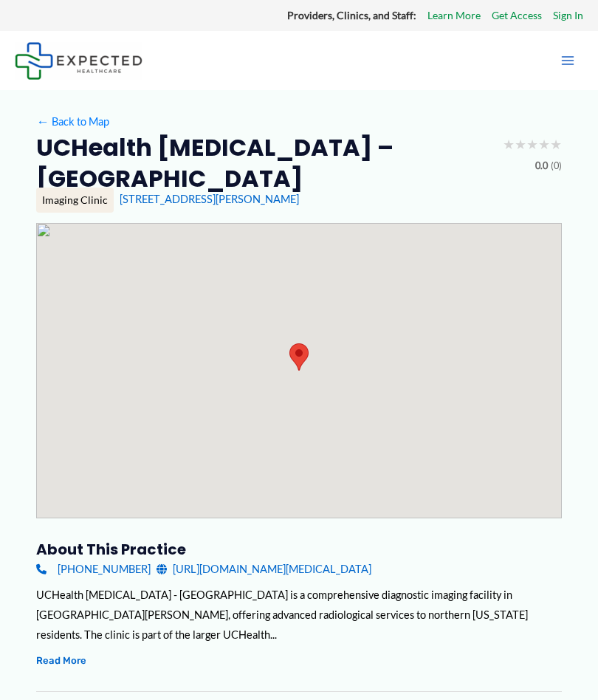 This screenshot has height=700, width=598. Describe the element at coordinates (75, 200) in the screenshot. I see `div: Imaging Clinic` at that location.